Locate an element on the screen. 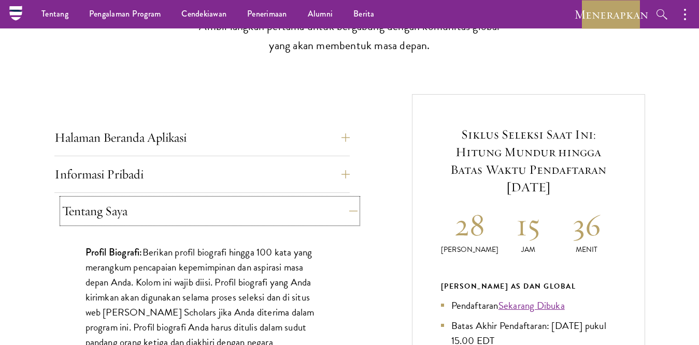 The width and height of the screenshot is (699, 345). font: Halaman Beranda Aplikasi is located at coordinates (120, 137).